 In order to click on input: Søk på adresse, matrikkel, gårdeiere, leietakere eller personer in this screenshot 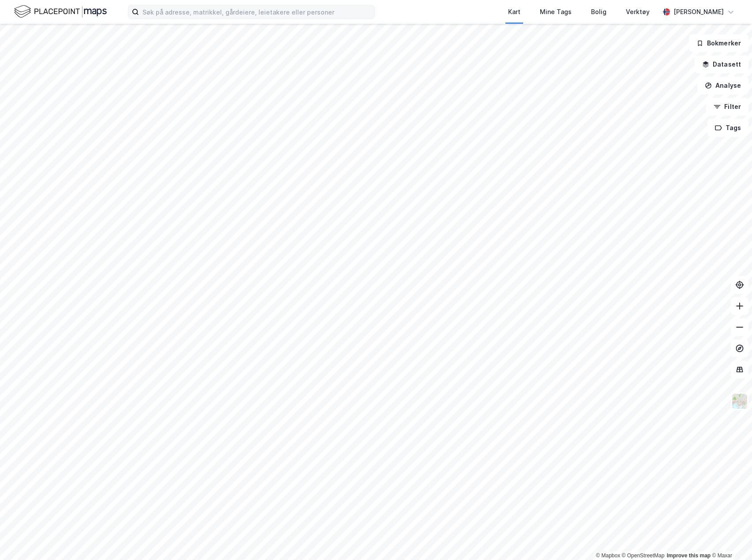, I will do `click(257, 12)`.